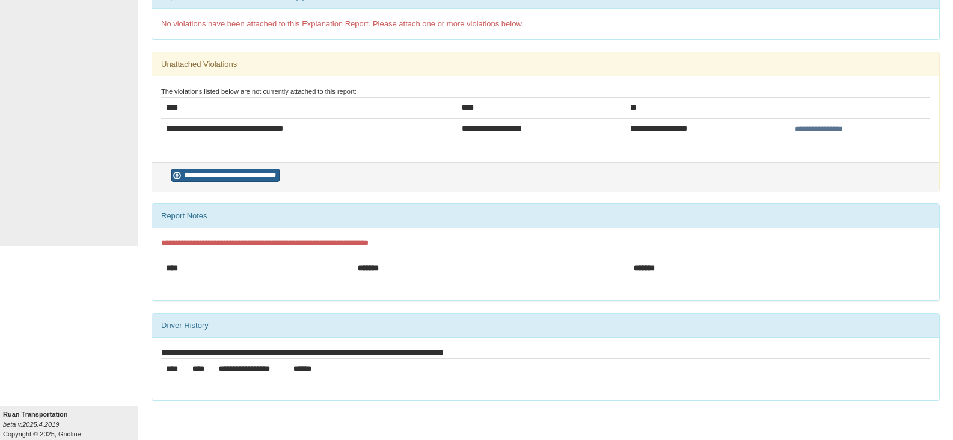 This screenshot has width=953, height=440. What do you see at coordinates (31, 424) in the screenshot?
I see `i: beta v.2025.4.2019` at bounding box center [31, 424].